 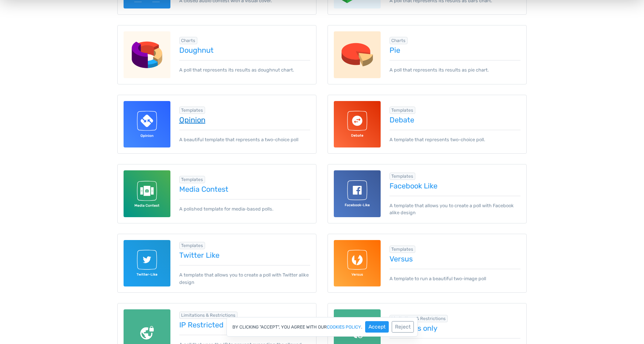 What do you see at coordinates (357, 54) in the screenshot?
I see `img: charts-pie.png` at bounding box center [357, 54].